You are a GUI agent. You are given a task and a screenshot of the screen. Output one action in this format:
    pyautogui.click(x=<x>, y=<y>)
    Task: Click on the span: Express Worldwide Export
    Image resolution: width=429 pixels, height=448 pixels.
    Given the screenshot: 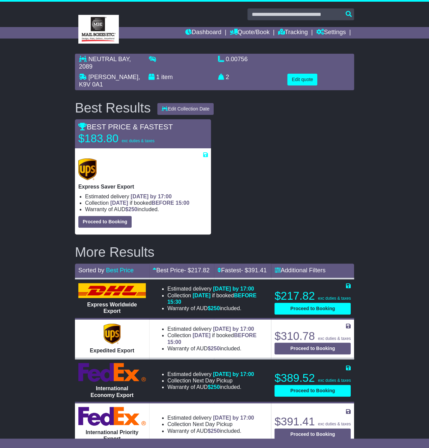 What is the action you would take?
    pyautogui.click(x=112, y=308)
    